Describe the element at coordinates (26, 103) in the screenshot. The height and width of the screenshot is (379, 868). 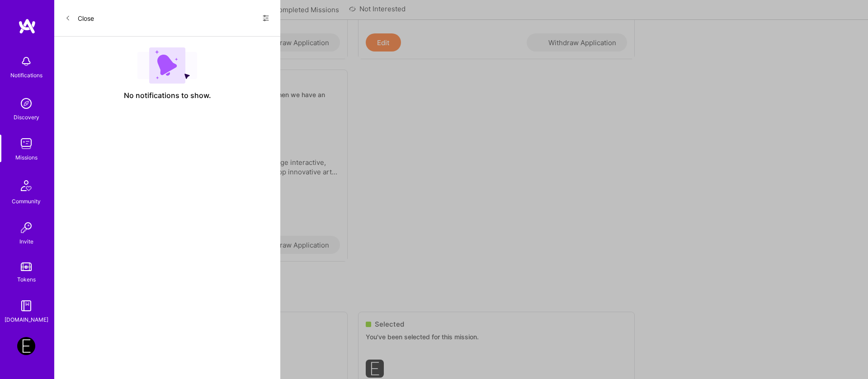
I see `img: discovery` at that location.